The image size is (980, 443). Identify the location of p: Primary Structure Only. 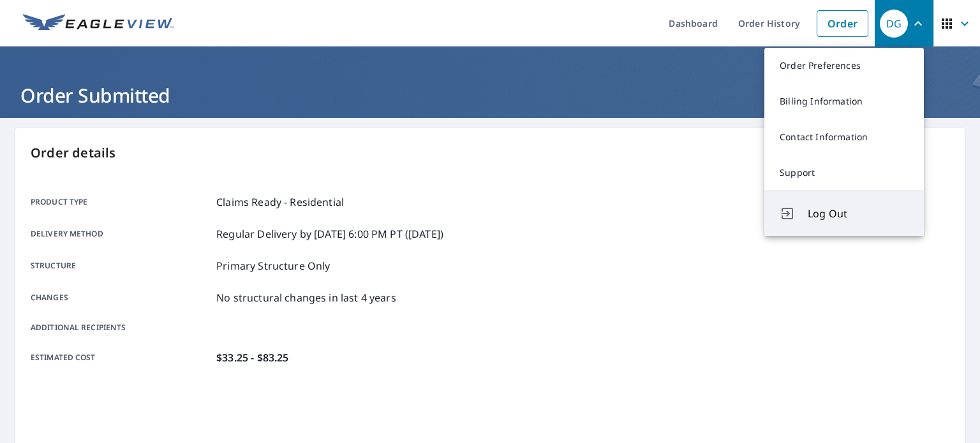
(273, 266).